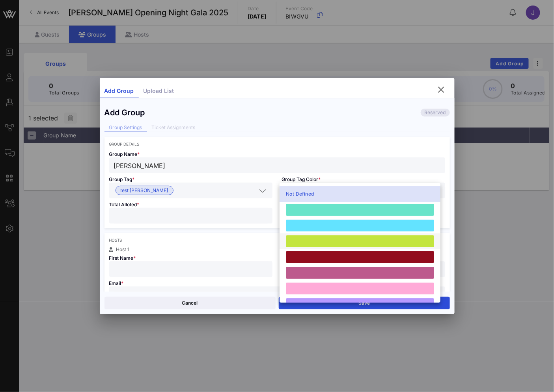 The image size is (554, 392). I want to click on div: Reserved, so click(435, 113).